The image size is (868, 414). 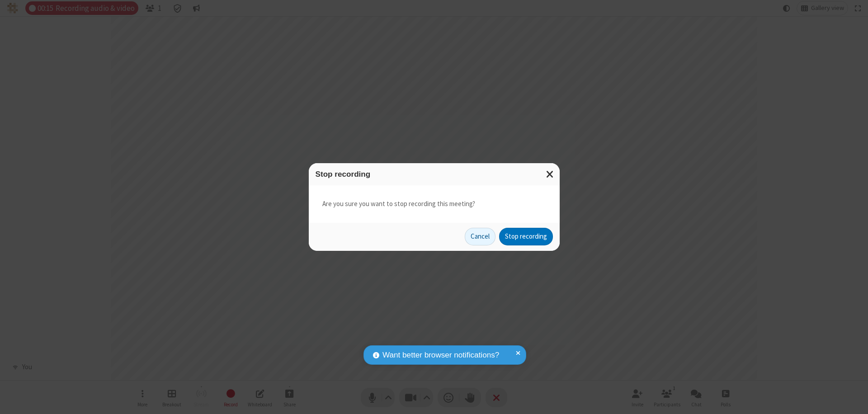 What do you see at coordinates (441, 356) in the screenshot?
I see `span: Want better browser notifications?` at bounding box center [441, 356].